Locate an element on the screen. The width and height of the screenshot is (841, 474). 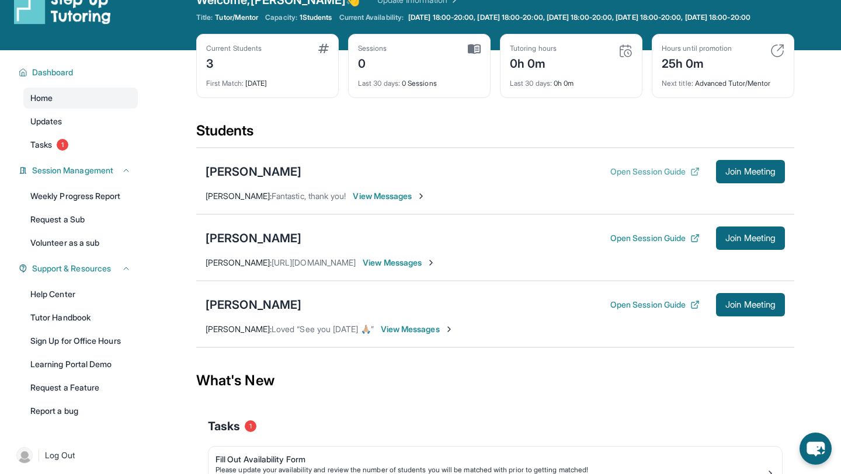
button: Session Management is located at coordinates (79, 171).